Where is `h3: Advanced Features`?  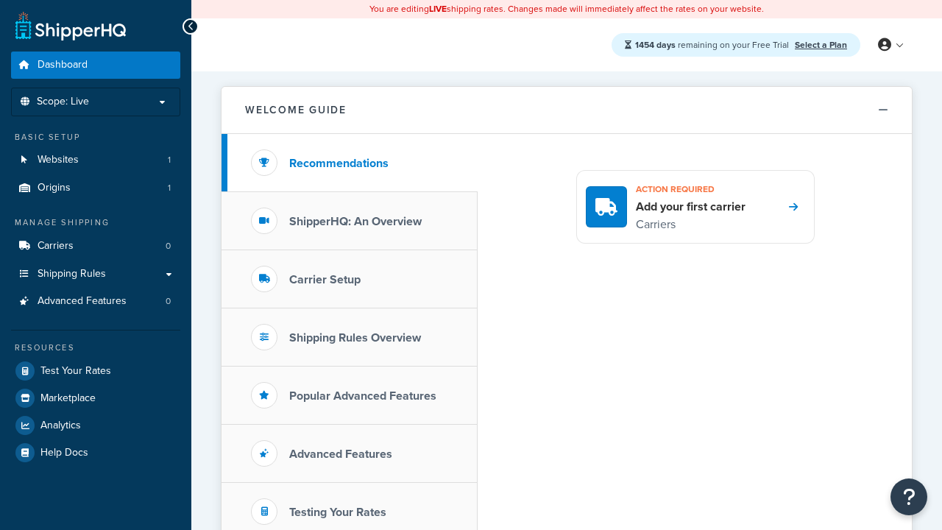 h3: Advanced Features is located at coordinates (341, 454).